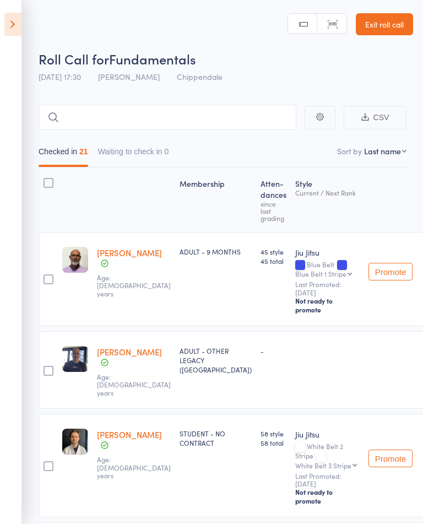 Image resolution: width=423 pixels, height=524 pixels. What do you see at coordinates (216, 251) in the screenshot?
I see `div: ADULT - 9 MONTHS` at bounding box center [216, 251].